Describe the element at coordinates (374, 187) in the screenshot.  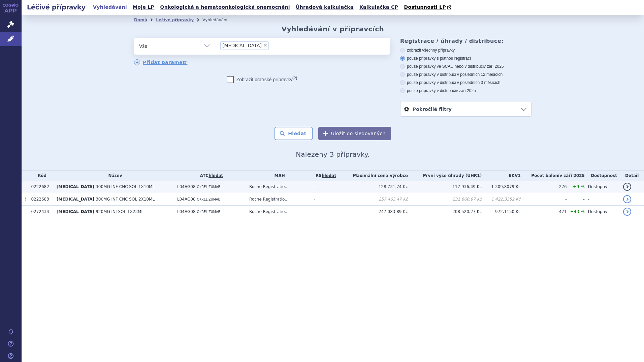
I see `td: 128 731,74 Kč` at that location.